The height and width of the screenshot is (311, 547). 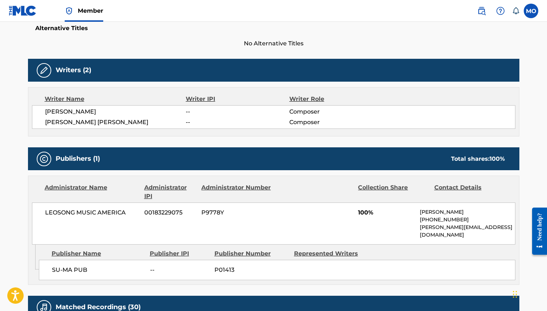 What do you see at coordinates (274, 28) in the screenshot?
I see `h5: Alternative Titles` at bounding box center [274, 28].